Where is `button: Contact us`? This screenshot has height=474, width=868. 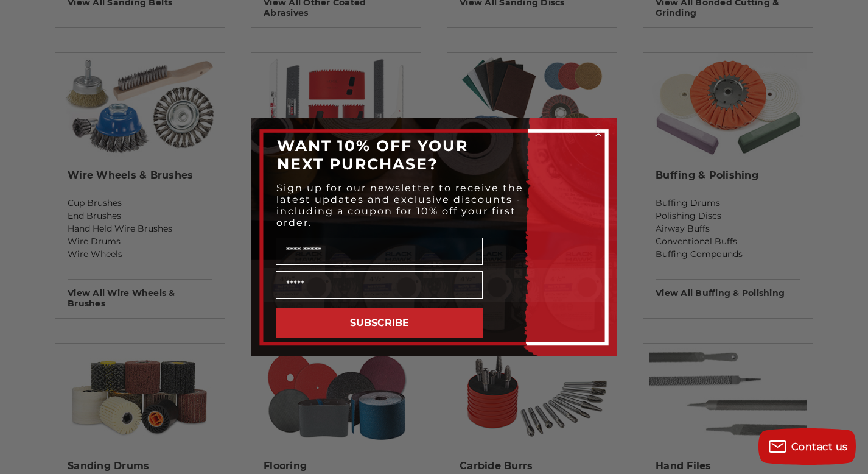
button: Contact us is located at coordinates (807, 447).